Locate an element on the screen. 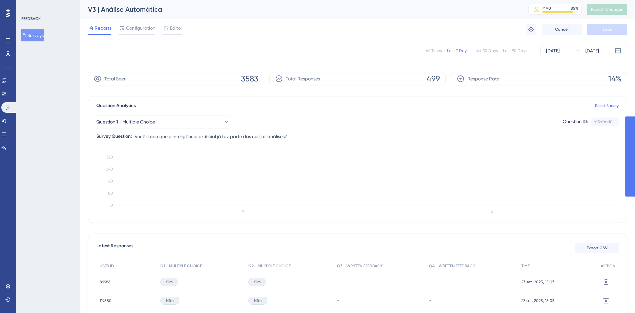 This screenshot has height=313, width=635. span: Q3 - WRITTEN FEEDBACK is located at coordinates (360, 266).